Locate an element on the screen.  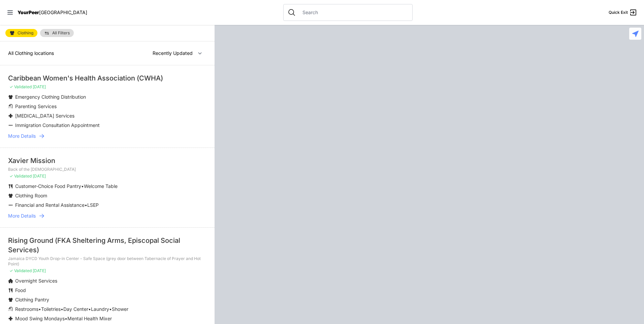
a: Clothing is located at coordinates (21, 33).